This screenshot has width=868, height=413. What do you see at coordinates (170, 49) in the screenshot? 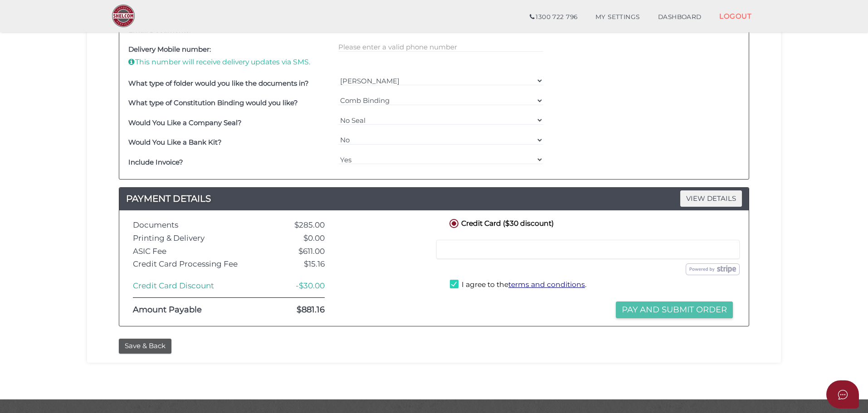
I see `b: Delivery Mobile number:` at bounding box center [170, 49].